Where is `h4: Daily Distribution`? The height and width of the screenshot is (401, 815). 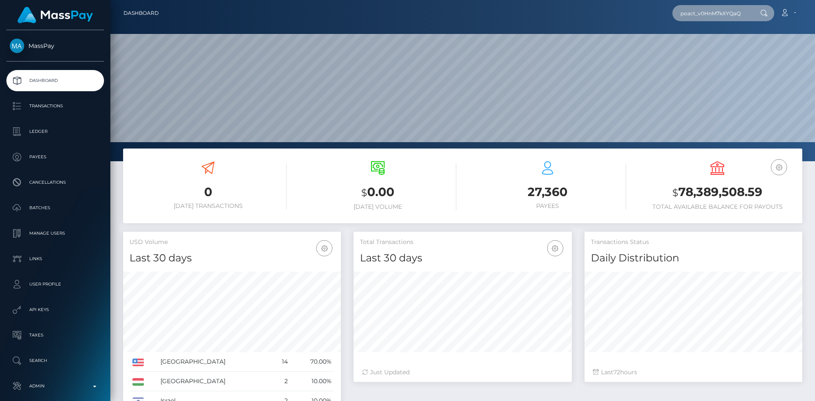
h4: Daily Distribution is located at coordinates (694, 258).